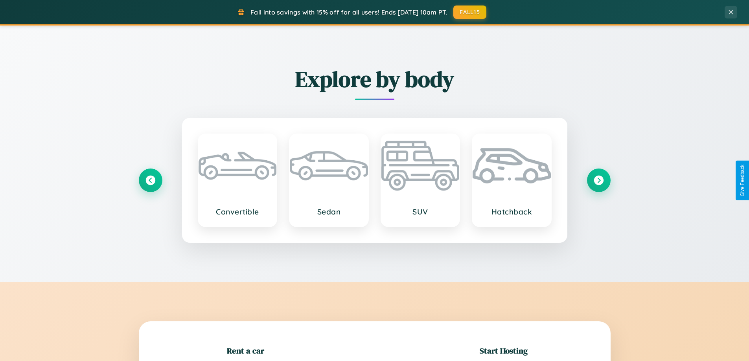 Image resolution: width=749 pixels, height=361 pixels. Describe the element at coordinates (420, 212) in the screenshot. I see `h3: SUV` at that location.